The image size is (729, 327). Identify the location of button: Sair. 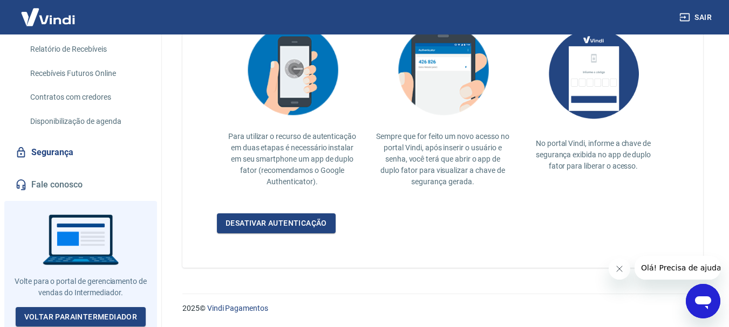
(696, 17).